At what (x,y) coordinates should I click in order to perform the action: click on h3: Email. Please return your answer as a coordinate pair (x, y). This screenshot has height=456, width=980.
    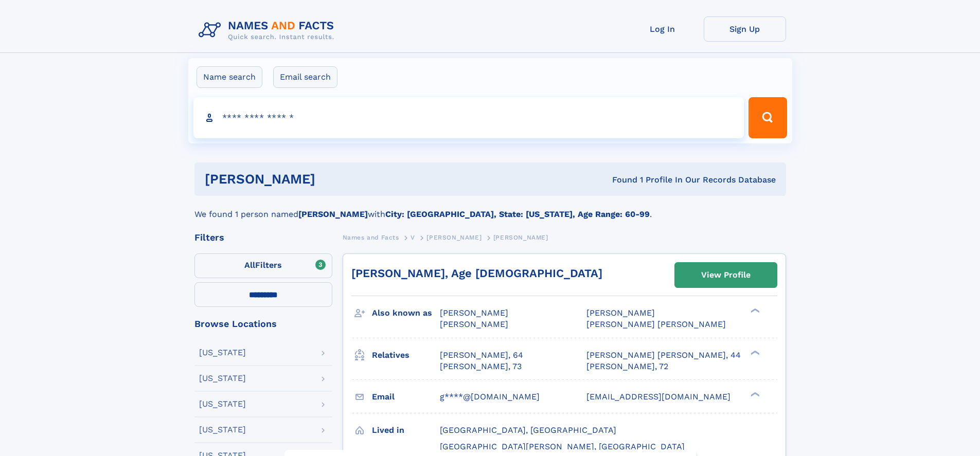
    Looking at the image, I should click on (406, 397).